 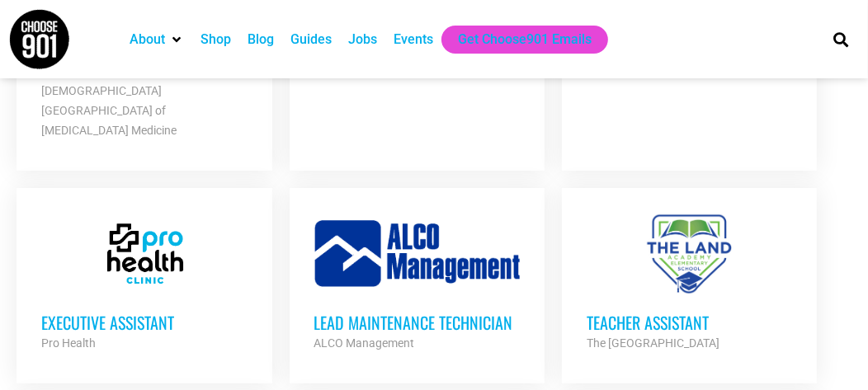 What do you see at coordinates (417, 322) in the screenshot?
I see `h3: Lead Maintenance Technician` at bounding box center [417, 322].